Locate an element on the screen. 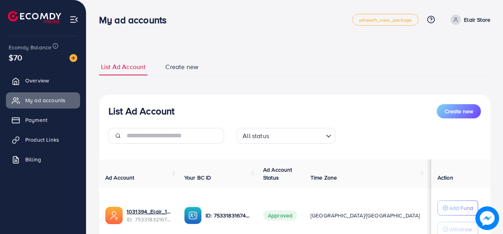 The image size is (503, 234). span: All status is located at coordinates (256, 136).